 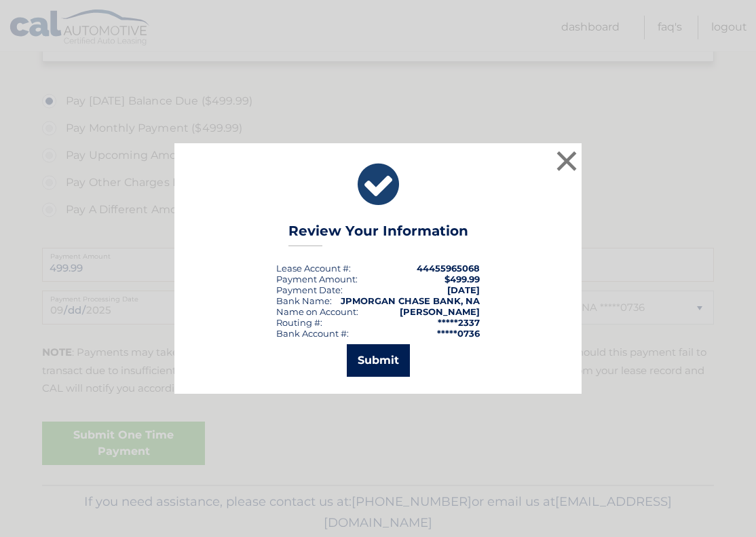 I want to click on div: Payment Amount:, so click(x=317, y=279).